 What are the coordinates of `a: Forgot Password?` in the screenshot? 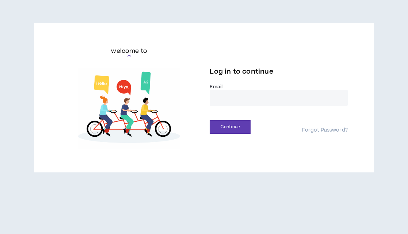 It's located at (324, 130).